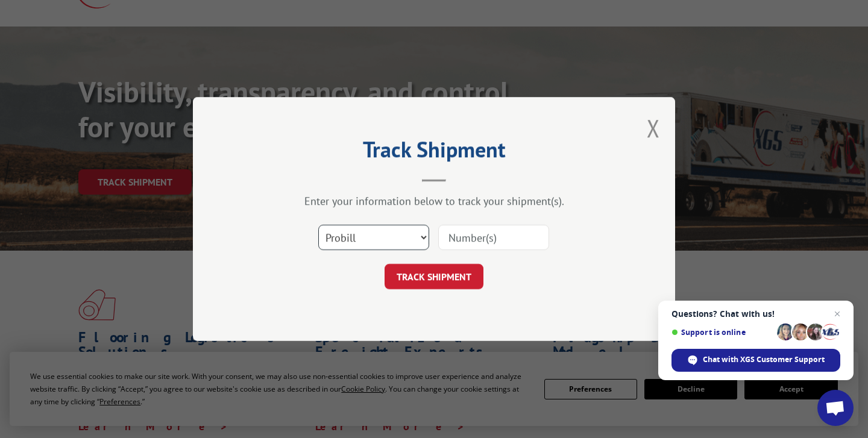 This screenshot has height=438, width=868. Describe the element at coordinates (722, 332) in the screenshot. I see `span: Support is online` at that location.